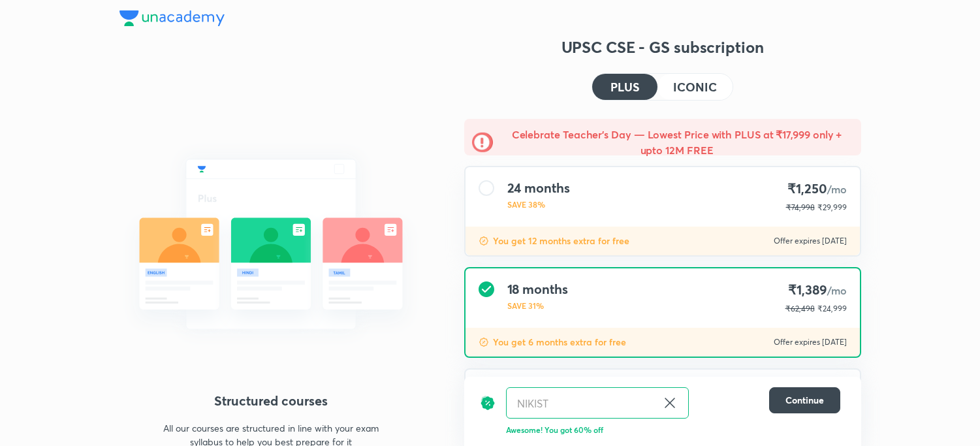 The image size is (980, 446). What do you see at coordinates (663, 47) in the screenshot?
I see `h3: UPSC CSE - GS subscription` at bounding box center [663, 47].